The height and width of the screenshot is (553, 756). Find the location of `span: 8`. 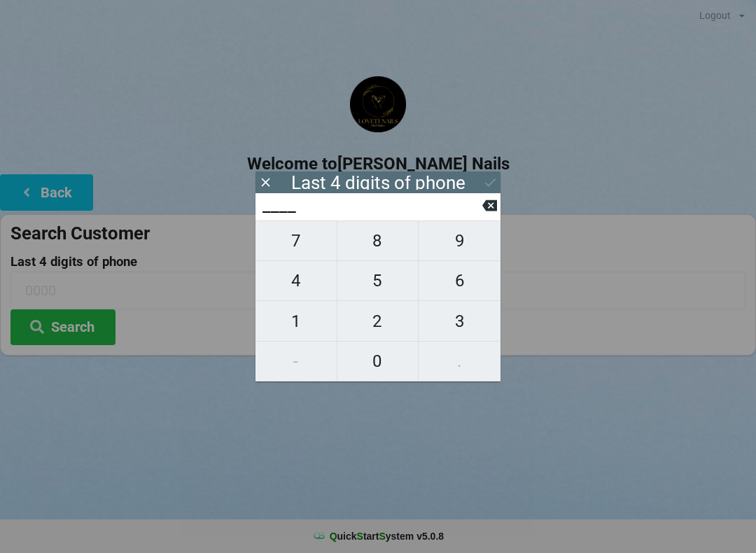

span: 8 is located at coordinates (378, 241).